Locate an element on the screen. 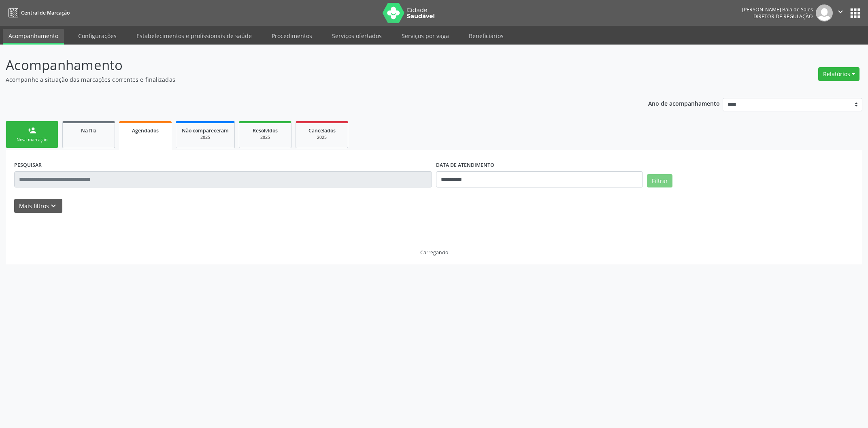 This screenshot has width=868, height=428. a: Beneficiários is located at coordinates (486, 36).